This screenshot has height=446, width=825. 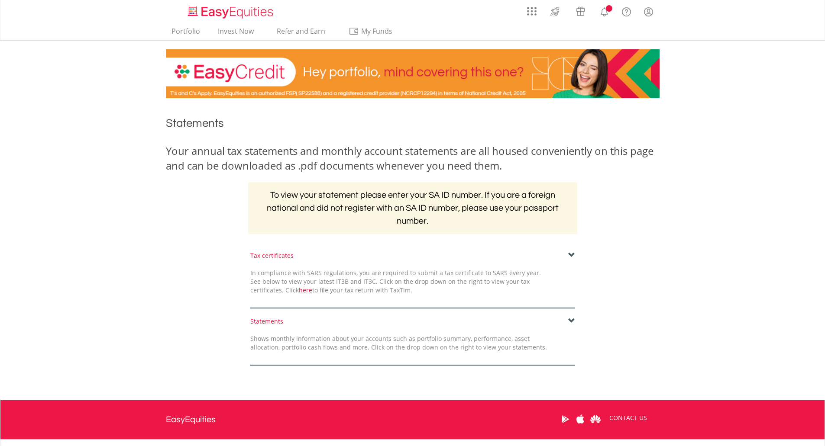 I want to click on a: AppsGrid, so click(x=532, y=9).